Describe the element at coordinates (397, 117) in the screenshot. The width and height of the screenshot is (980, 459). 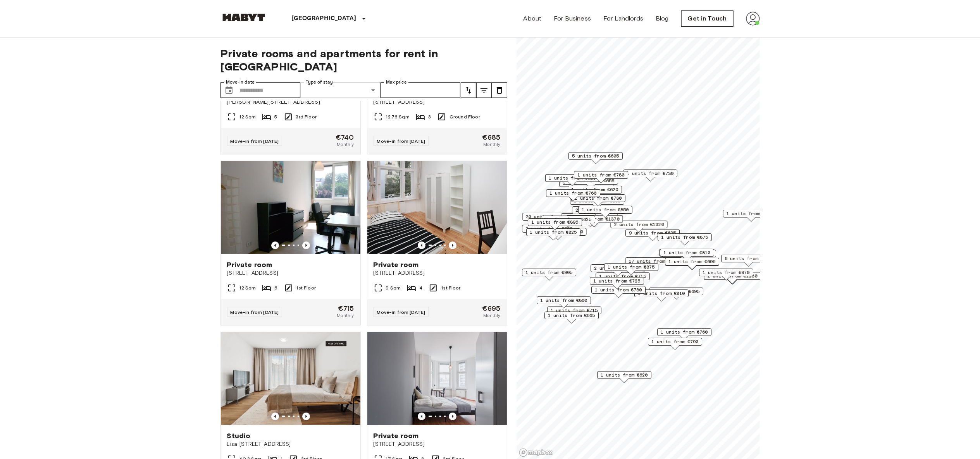
I see `span: 12.76 Sqm` at that location.